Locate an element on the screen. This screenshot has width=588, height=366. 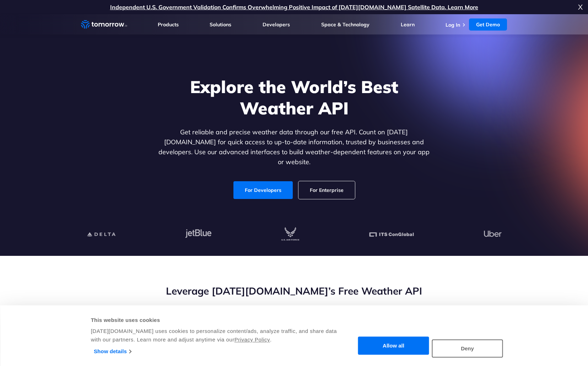
a: Developers is located at coordinates (277, 25).